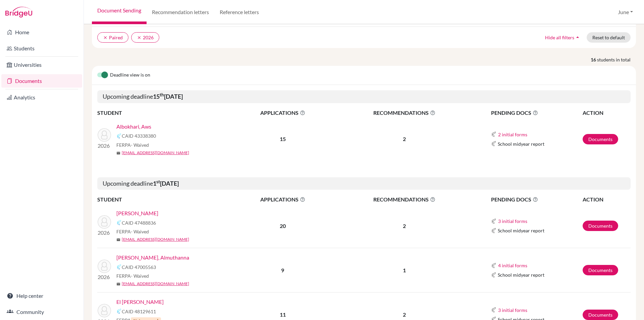 This screenshot has width=644, height=320. Describe the element at coordinates (158, 182) in the screenshot. I see `sup: st` at that location.